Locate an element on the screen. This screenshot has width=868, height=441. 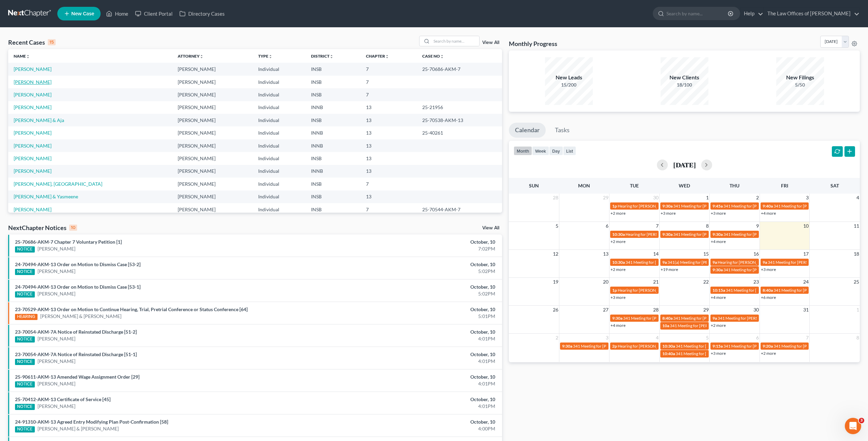
span: 9:15a is located at coordinates (717, 346).